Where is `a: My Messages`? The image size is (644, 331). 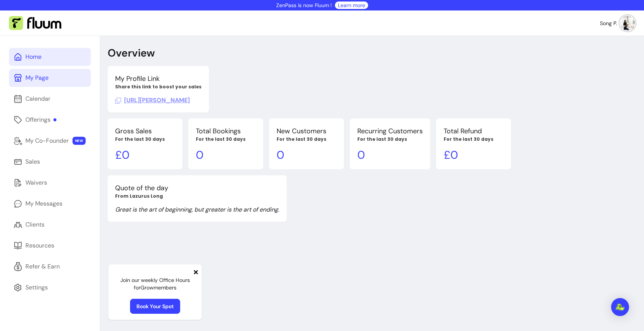
a: My Messages is located at coordinates (50, 204).